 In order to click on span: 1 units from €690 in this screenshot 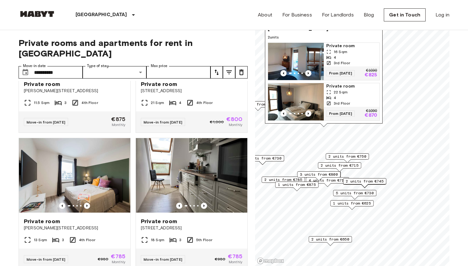, I will do `click(258, 104)`.